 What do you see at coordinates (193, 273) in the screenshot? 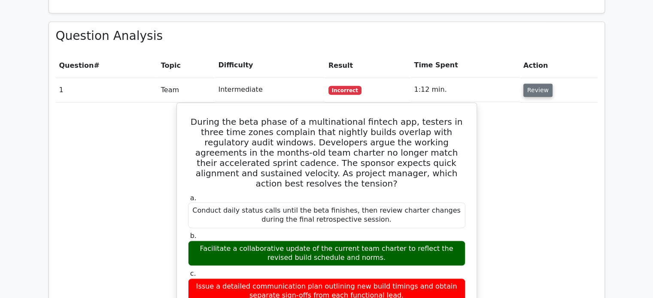
I see `span: c.` at bounding box center [193, 273].